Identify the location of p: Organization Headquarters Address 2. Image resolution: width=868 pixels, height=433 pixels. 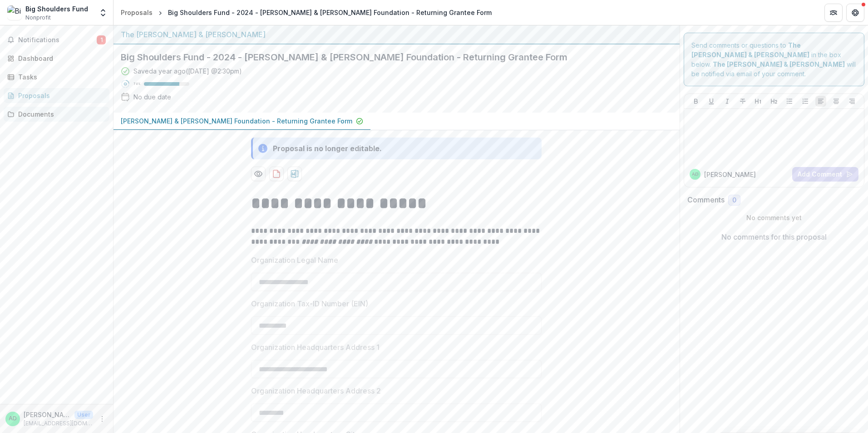
(316, 391).